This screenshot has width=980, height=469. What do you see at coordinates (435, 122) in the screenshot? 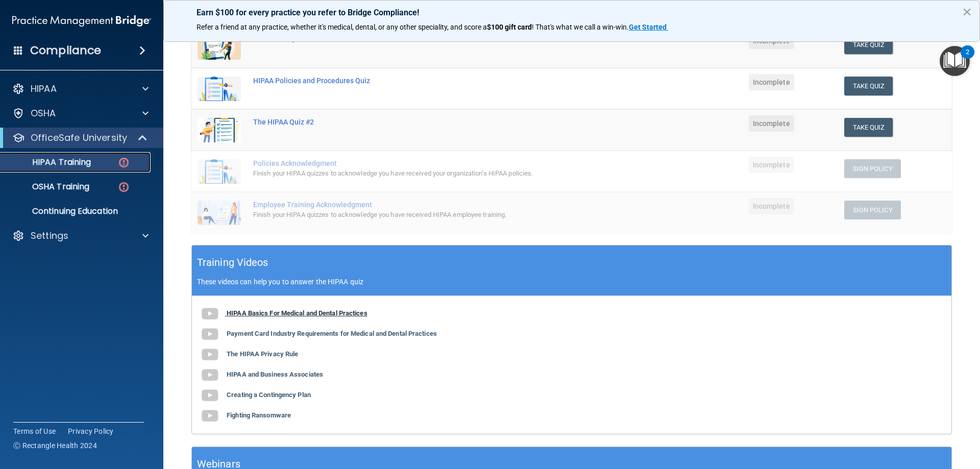
I see `div: The HIPAA Quiz #2` at bounding box center [435, 122].